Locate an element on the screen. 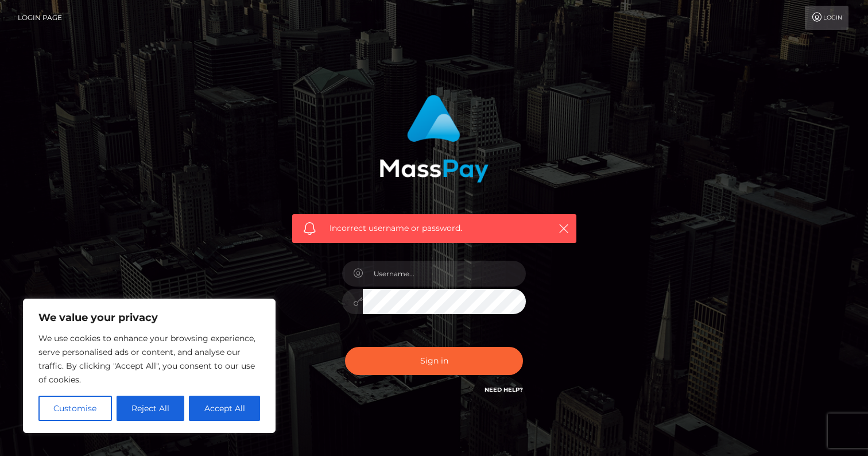 The width and height of the screenshot is (868, 456). a: Need Help? is located at coordinates (503, 390).